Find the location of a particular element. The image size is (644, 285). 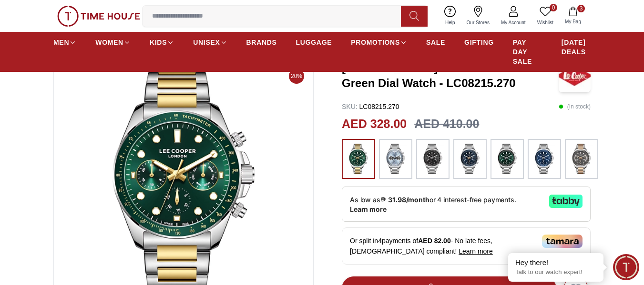

span: 20% is located at coordinates (296, 76).